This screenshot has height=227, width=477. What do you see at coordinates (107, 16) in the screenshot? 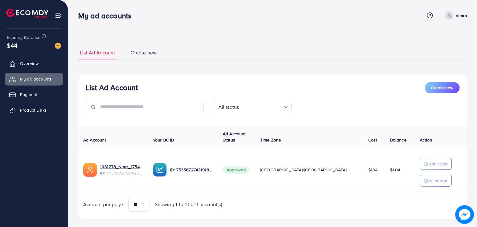
I see `h3: My ad accounts` at bounding box center [107, 16].